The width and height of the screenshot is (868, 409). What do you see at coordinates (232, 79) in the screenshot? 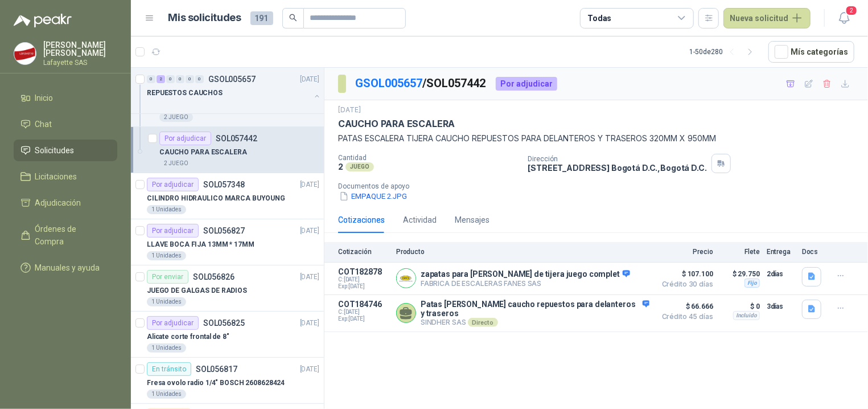
I see `p: GSOL005657` at bounding box center [232, 79].